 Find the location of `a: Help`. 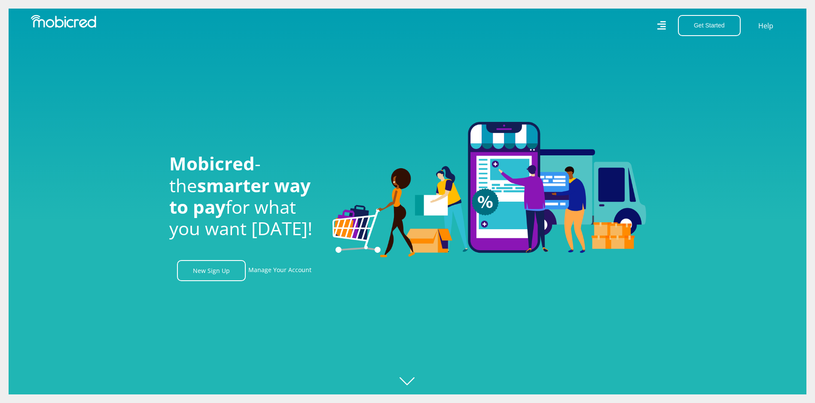

a: Help is located at coordinates (765, 26).